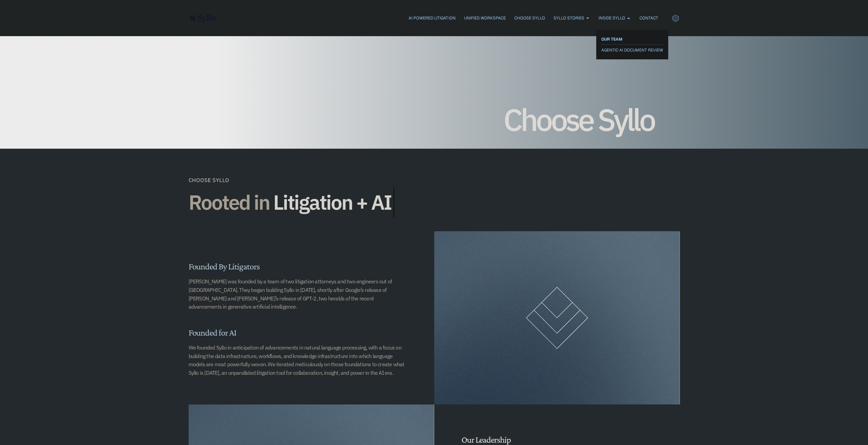 The width and height of the screenshot is (868, 445). I want to click on span: Litigation + AI, so click(332, 202).